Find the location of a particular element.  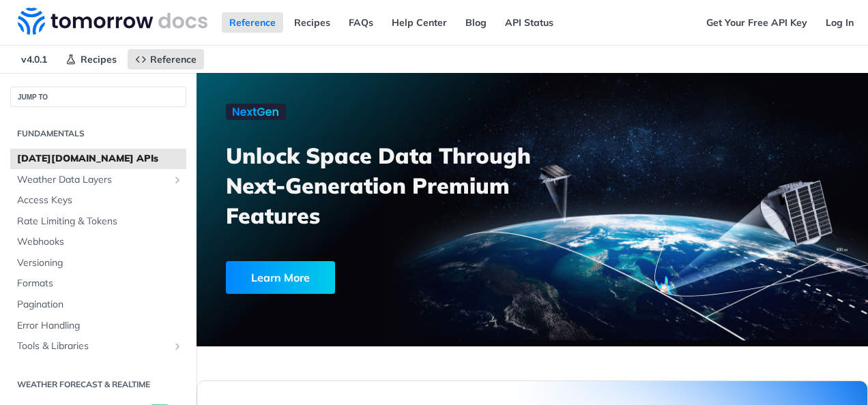

a: Get Your Free API Key is located at coordinates (757, 22).